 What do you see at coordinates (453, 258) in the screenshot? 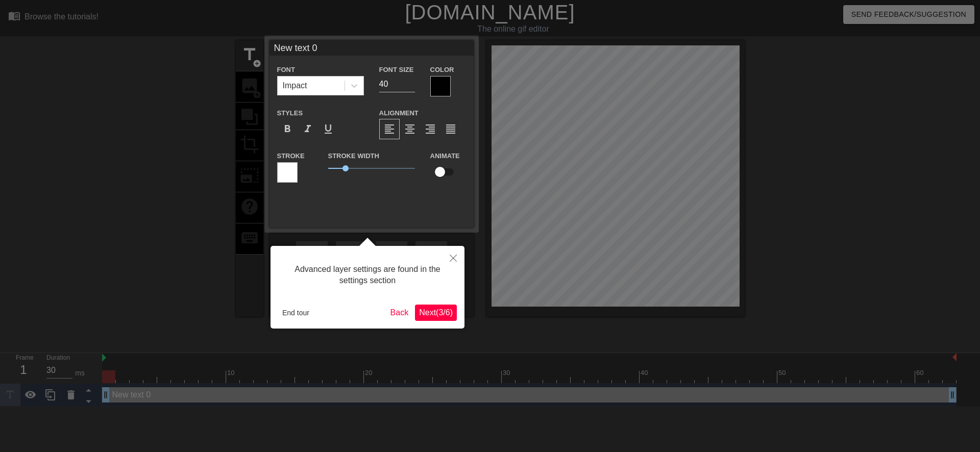
I see `button: Close` at bounding box center [453, 258].